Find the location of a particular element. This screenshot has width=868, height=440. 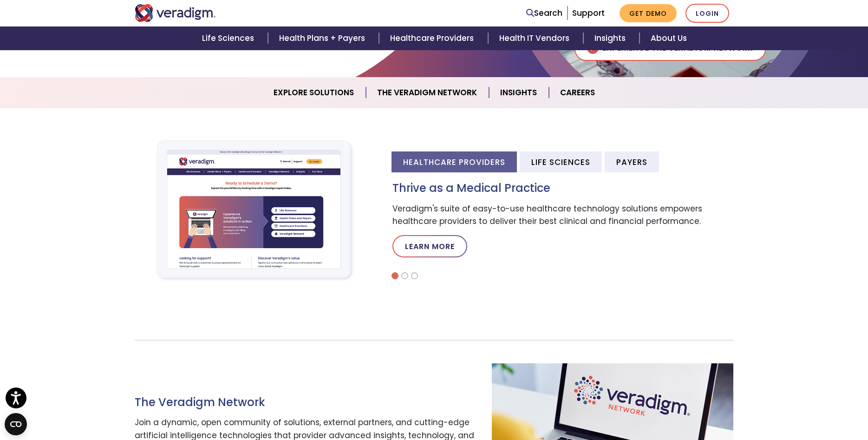

a: About Us is located at coordinates (669, 38).